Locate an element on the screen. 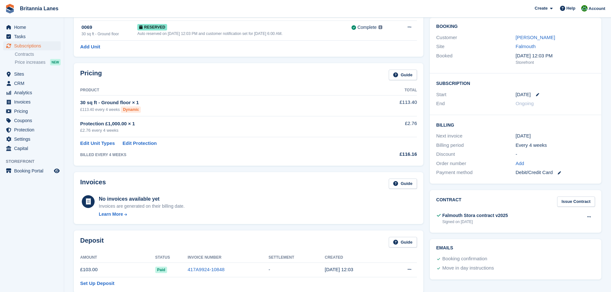 This screenshot has width=611, height=292. div: 30 sq ft - Ground floor is located at coordinates (109, 34).